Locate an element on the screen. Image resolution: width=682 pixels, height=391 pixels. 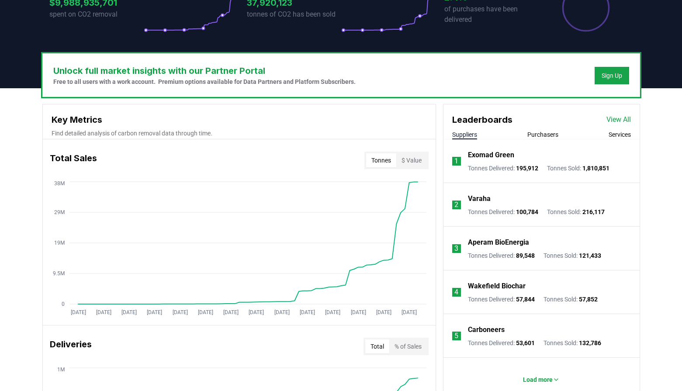
h3: Total Sales is located at coordinates (73, 160).